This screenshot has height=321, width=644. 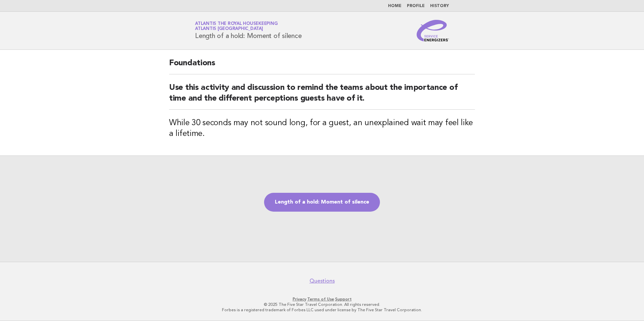 What do you see at coordinates (322, 310) in the screenshot?
I see `p: Forbes is a registered trademark of Forbes LLC used under license by The Five Star Travel Corpora...` at bounding box center [322, 310].